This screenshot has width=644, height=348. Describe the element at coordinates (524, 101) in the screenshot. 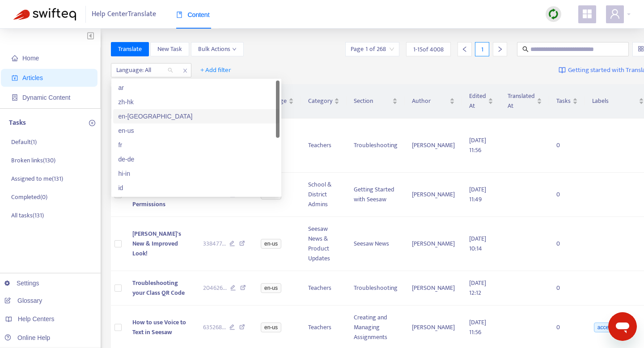

I see `th: Translated At` at that location.